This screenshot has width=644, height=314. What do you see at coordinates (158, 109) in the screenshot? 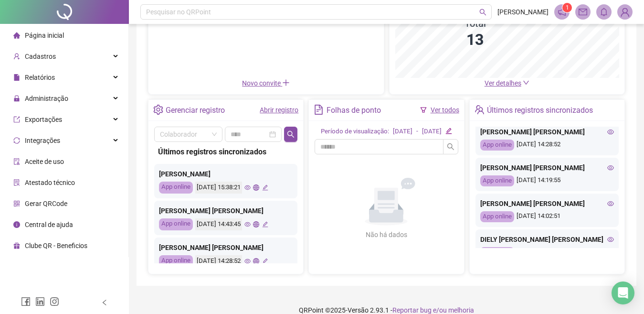
I see `span: setting` at bounding box center [158, 109].